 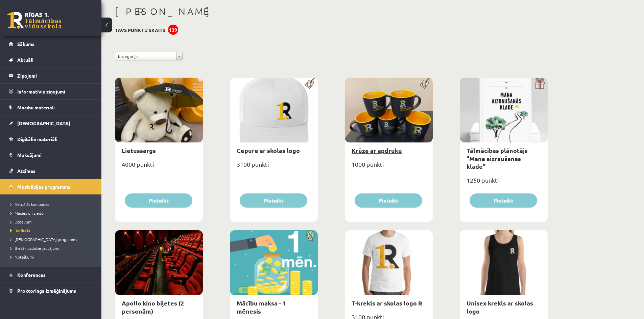 What do you see at coordinates (53, 222) in the screenshot?
I see `a: Uzdevumi` at bounding box center [53, 222].